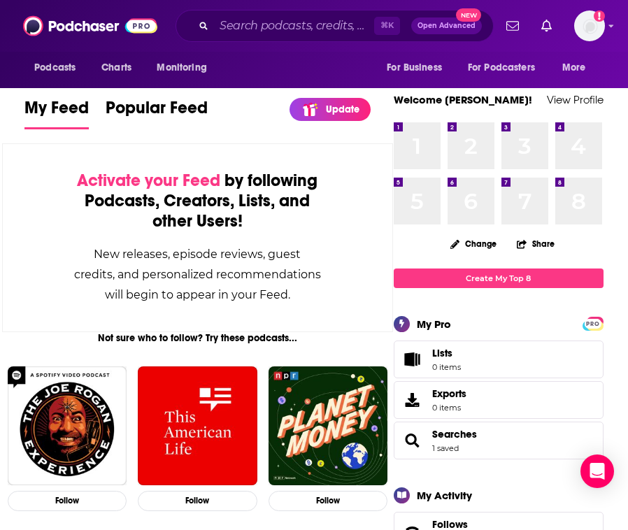 The width and height of the screenshot is (628, 530). What do you see at coordinates (67, 426) in the screenshot?
I see `a: The Joe Rogan Experience` at bounding box center [67, 426].